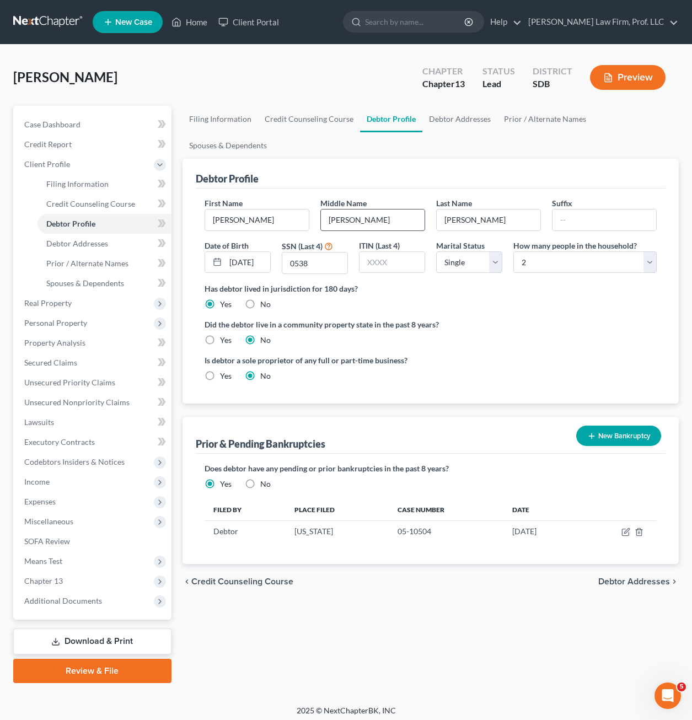  I want to click on a: Case Dashboard, so click(93, 125).